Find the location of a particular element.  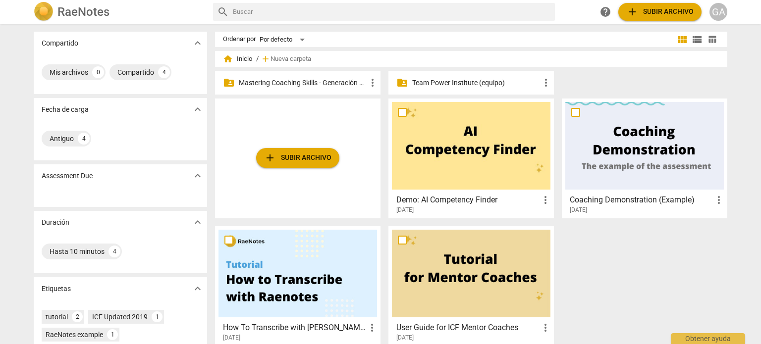

span: view_module is located at coordinates (682, 40).